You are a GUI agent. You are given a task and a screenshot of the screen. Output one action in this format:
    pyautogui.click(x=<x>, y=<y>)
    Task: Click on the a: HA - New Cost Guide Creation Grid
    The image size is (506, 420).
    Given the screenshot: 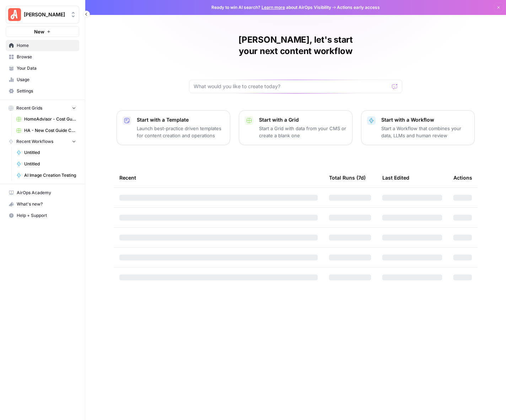 What is the action you would take?
    pyautogui.click(x=46, y=130)
    